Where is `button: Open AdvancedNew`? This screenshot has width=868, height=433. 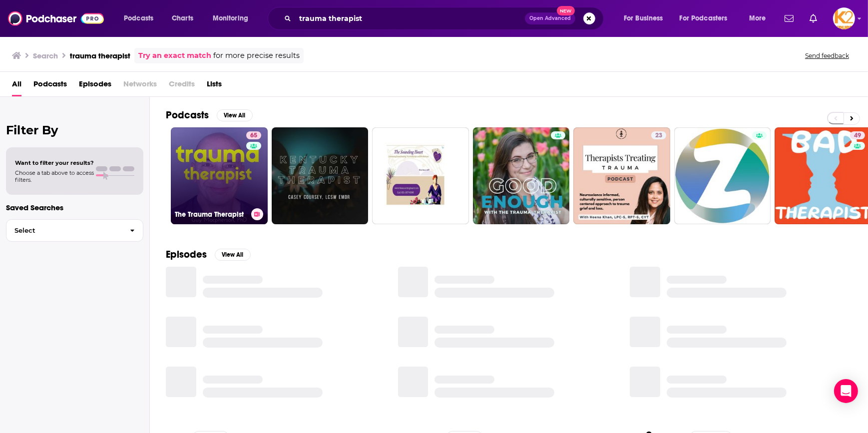
button: Open AdvancedNew is located at coordinates (550, 18).